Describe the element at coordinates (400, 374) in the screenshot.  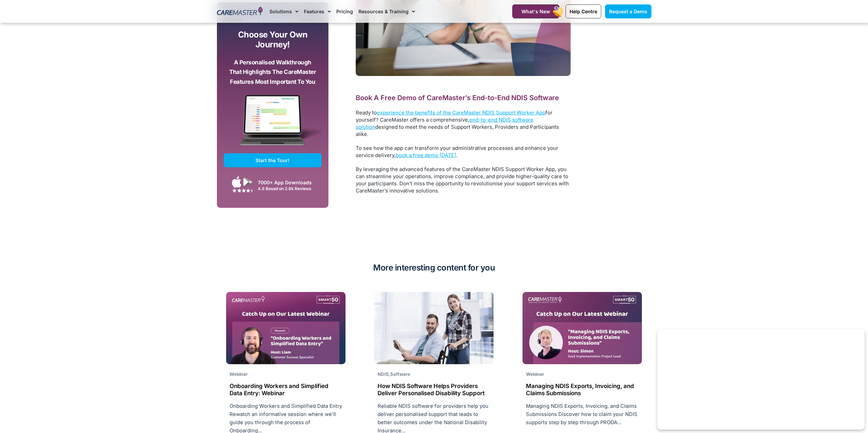
I see `span: Software` at that location.